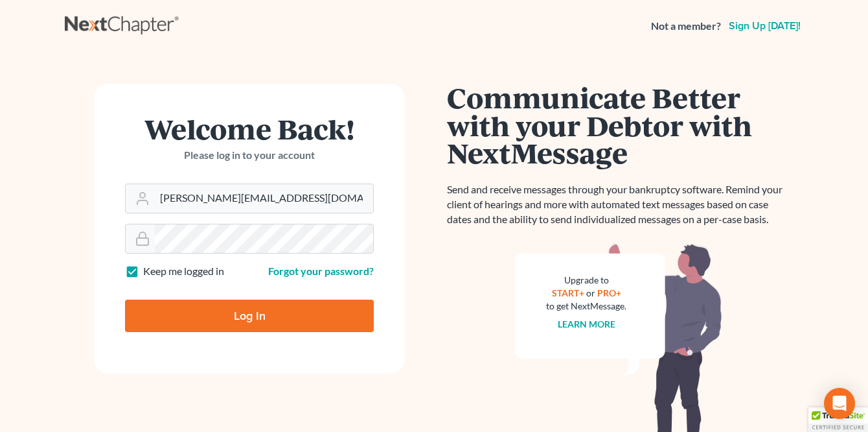  Describe the element at coordinates (321, 270) in the screenshot. I see `a: Forgot your password?` at that location.